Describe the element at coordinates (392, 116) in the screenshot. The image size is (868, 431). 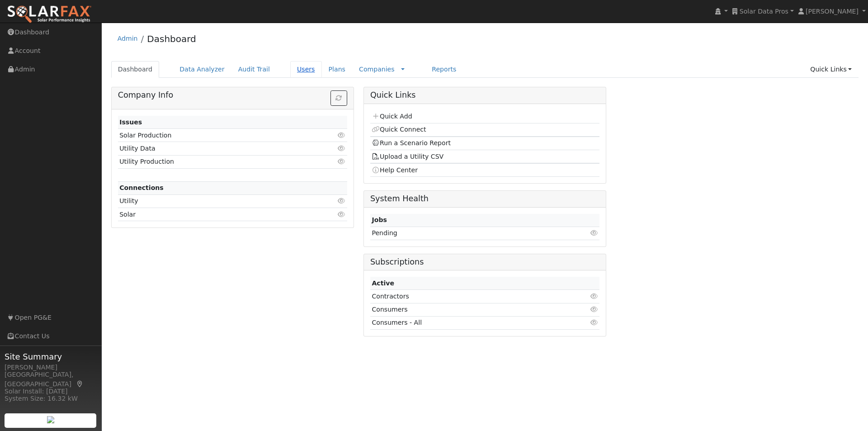
I see `a: Quick Add` at that location.